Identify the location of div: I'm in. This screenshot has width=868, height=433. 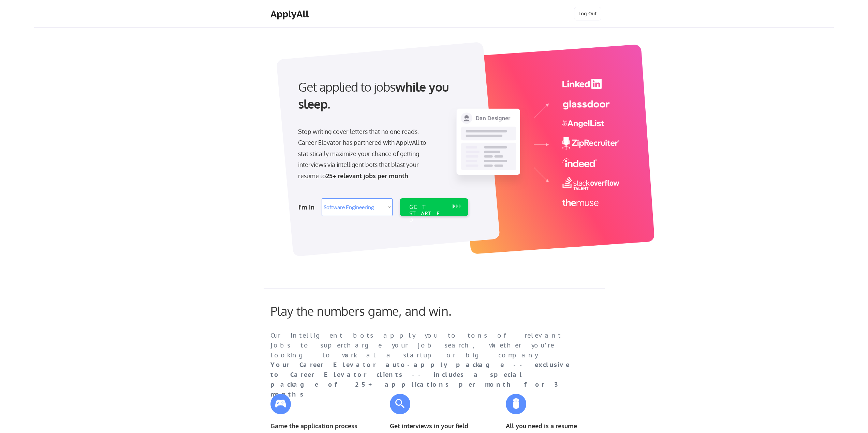
(307, 207).